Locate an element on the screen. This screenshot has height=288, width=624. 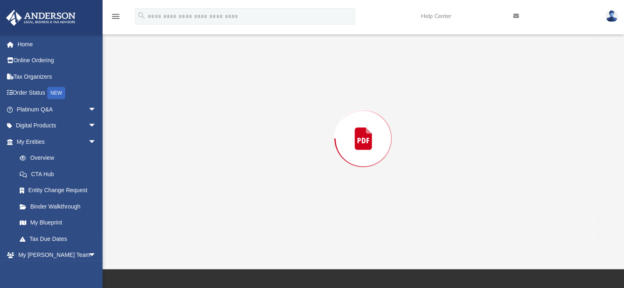
i: menu is located at coordinates (116, 16).